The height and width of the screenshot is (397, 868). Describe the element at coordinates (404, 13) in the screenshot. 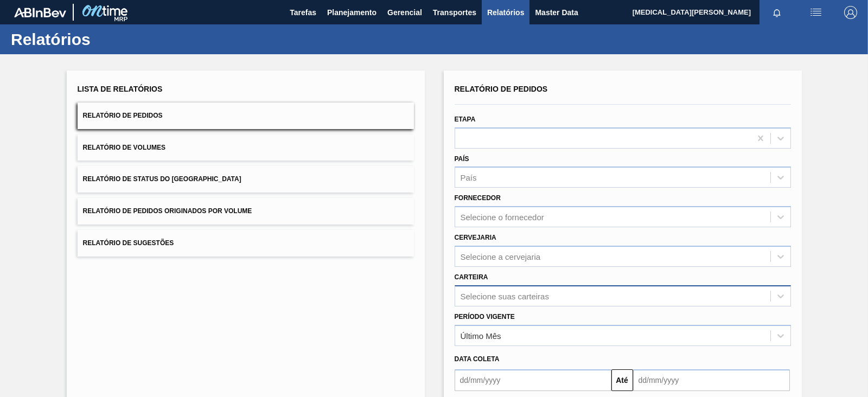

I see `span: Gerencial` at that location.